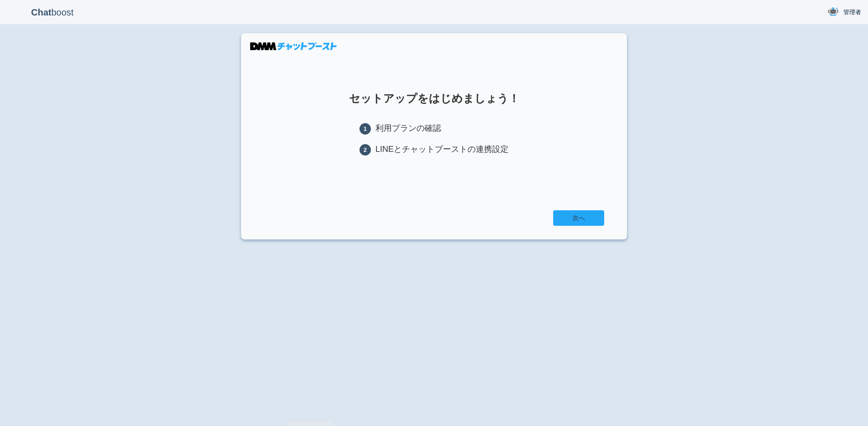 This screenshot has width=868, height=426. I want to click on li: LINEとチャットブーストの連携設定, so click(434, 150).